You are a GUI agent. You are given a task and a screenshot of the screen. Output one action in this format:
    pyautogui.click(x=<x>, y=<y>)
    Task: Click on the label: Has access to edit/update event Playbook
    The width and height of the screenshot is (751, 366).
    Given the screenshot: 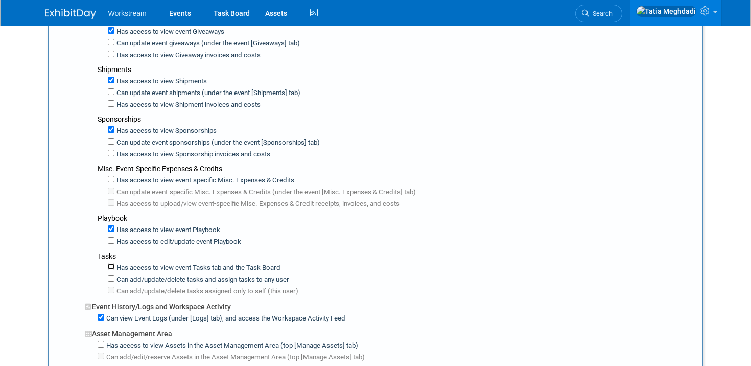 What is the action you would take?
    pyautogui.click(x=178, y=242)
    